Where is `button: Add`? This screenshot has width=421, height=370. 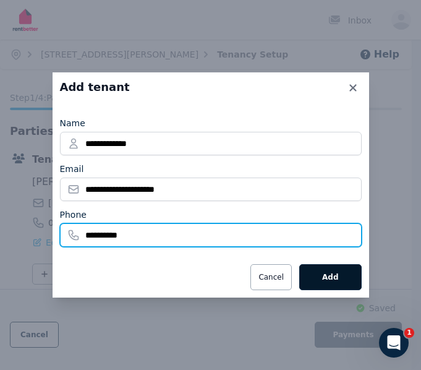 button: Add is located at coordinates (331, 277).